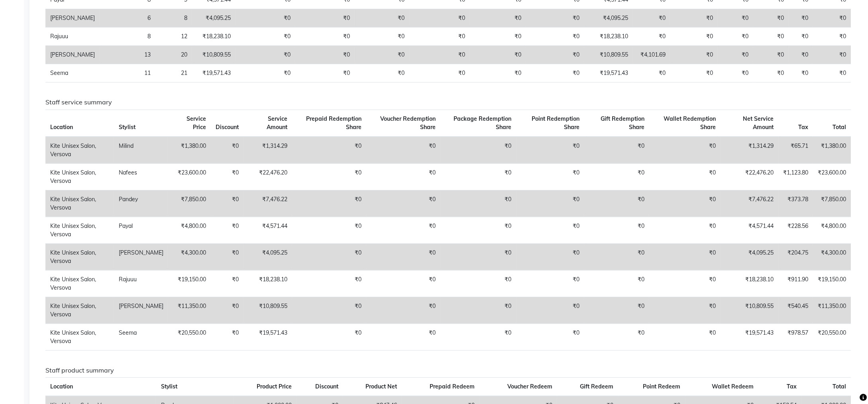 The width and height of the screenshot is (868, 404). What do you see at coordinates (832, 229) in the screenshot?
I see `td: ₹4,800.00` at bounding box center [832, 229].